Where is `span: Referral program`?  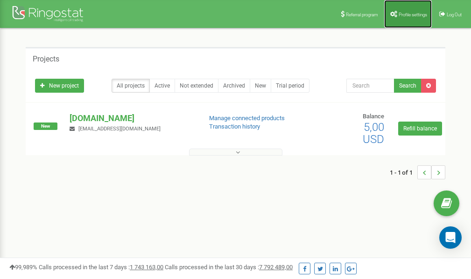 span: Referral program is located at coordinates (361, 14).